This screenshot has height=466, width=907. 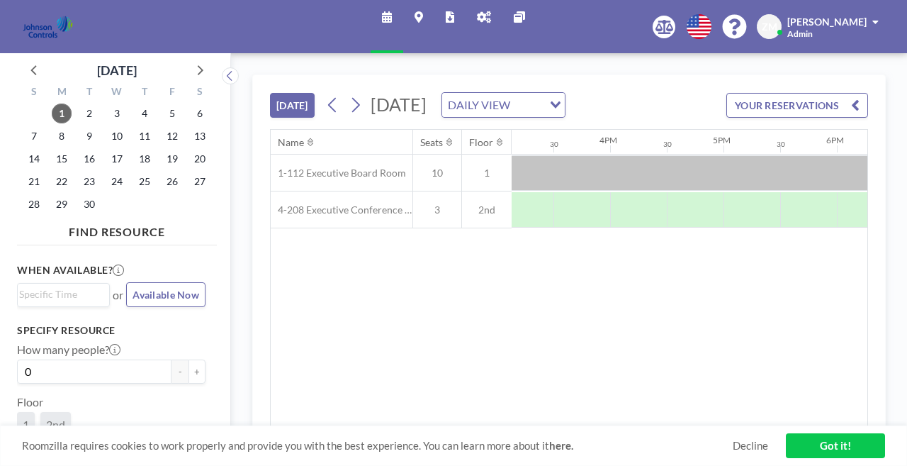 I want to click on span: Saturday, September 6, 2025, so click(x=200, y=113).